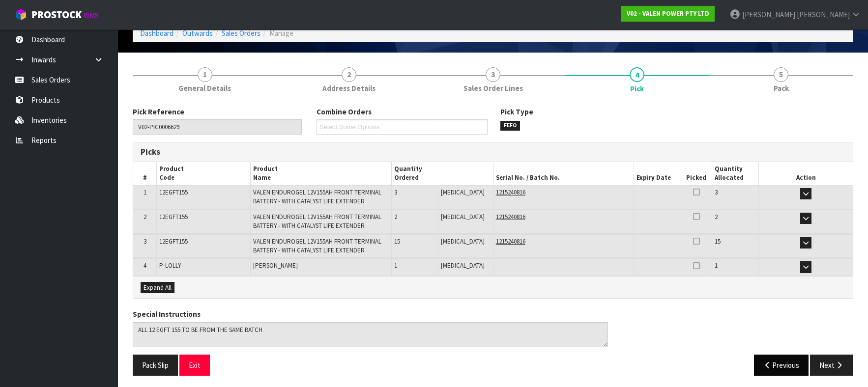  I want to click on a: Sales Orders, so click(241, 33).